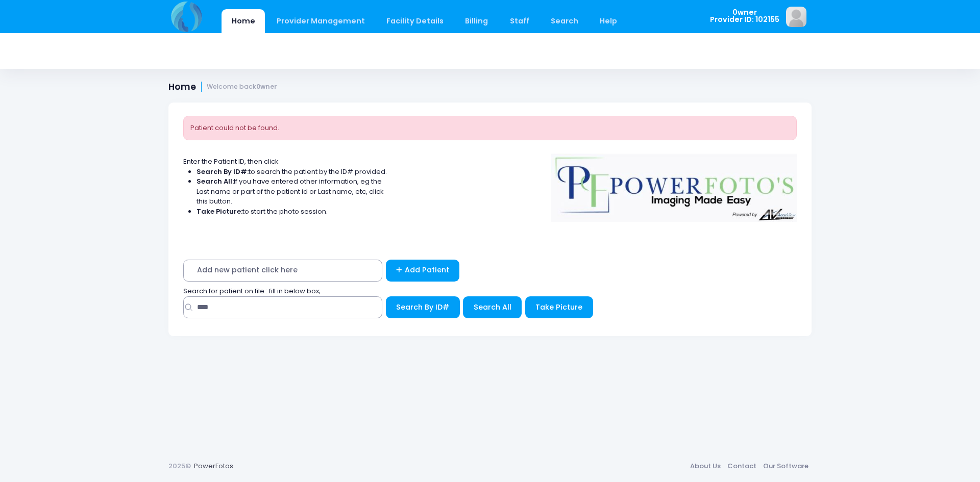 Image resolution: width=980 pixels, height=482 pixels. Describe the element at coordinates (423, 307) in the screenshot. I see `button: Search By ID#` at that location.